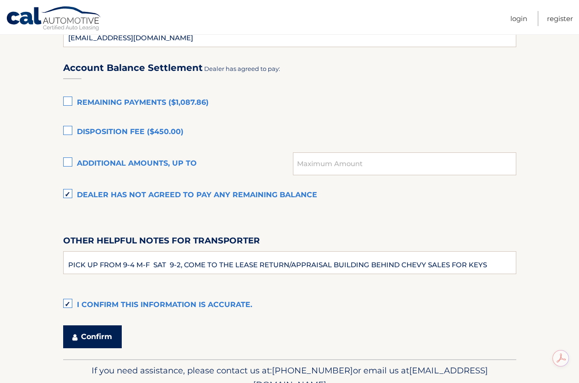 This screenshot has height=383, width=579. Describe the element at coordinates (404, 164) in the screenshot. I see `input: Maximum Amount` at that location.